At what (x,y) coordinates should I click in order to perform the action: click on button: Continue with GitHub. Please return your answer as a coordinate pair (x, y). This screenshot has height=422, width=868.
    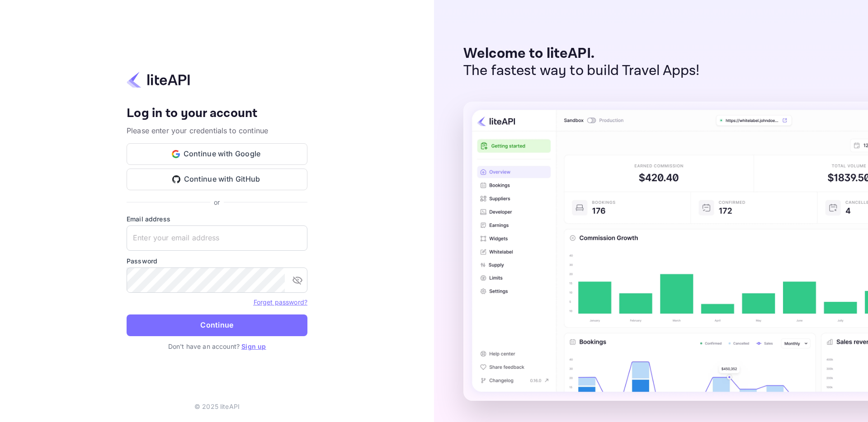
    Looking at the image, I should click on (217, 179).